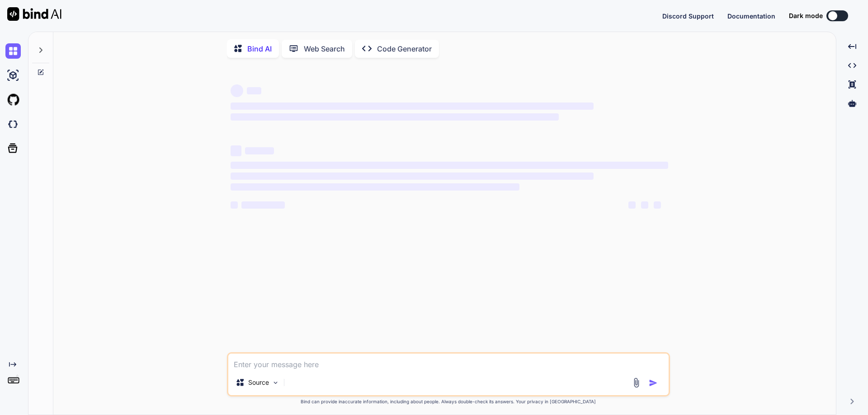 The width and height of the screenshot is (868, 415). I want to click on p: Source, so click(258, 383).